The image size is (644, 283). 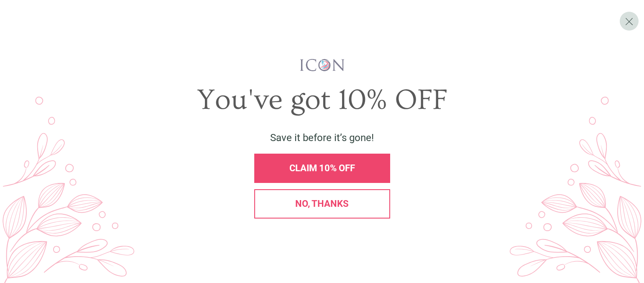 What do you see at coordinates (629, 22) in the screenshot?
I see `span: X` at bounding box center [629, 22].